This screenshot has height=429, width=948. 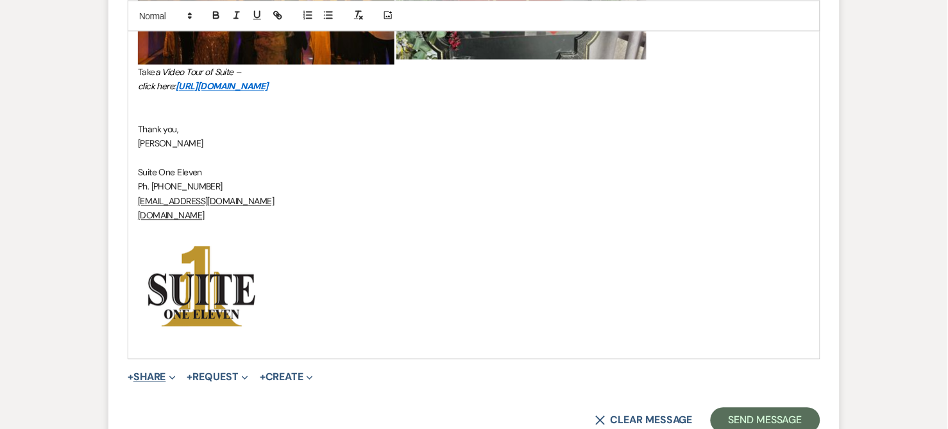 What do you see at coordinates (474, 72) in the screenshot?
I see `p: Take` at bounding box center [474, 72].